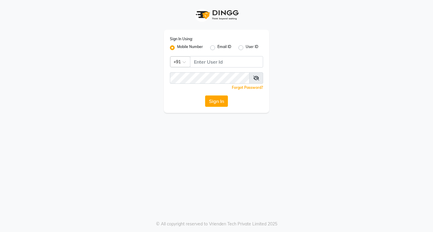  Describe the element at coordinates (224, 48) in the screenshot. I see `label: Email ID` at that location.